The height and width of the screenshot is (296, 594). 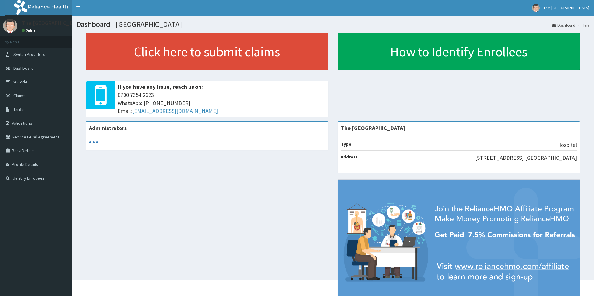 What do you see at coordinates (349, 157) in the screenshot?
I see `b: Address` at bounding box center [349, 157].